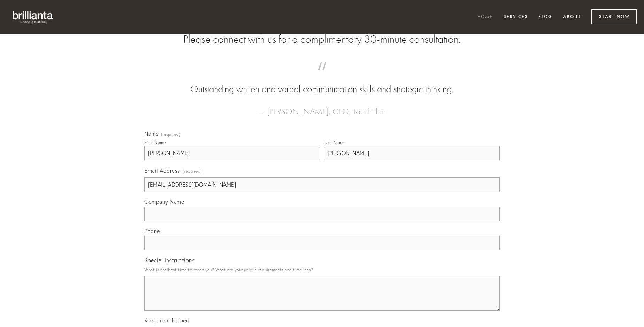 The image size is (644, 327). What do you see at coordinates (614, 16) in the screenshot?
I see `a: Start Now` at bounding box center [614, 16].